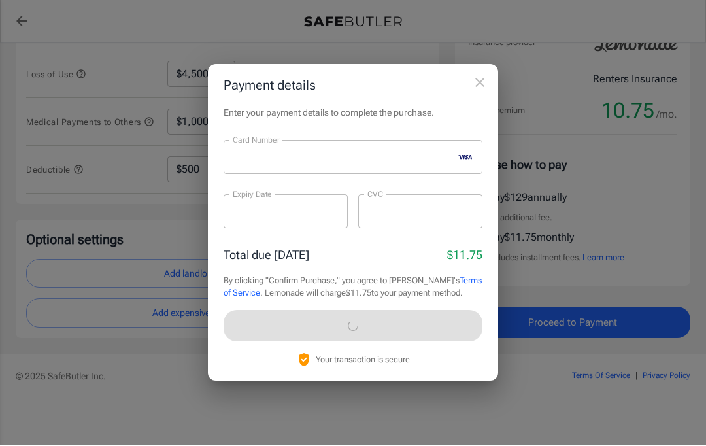  What do you see at coordinates (353, 86) in the screenshot?
I see `h2: Payment details` at bounding box center [353, 86].